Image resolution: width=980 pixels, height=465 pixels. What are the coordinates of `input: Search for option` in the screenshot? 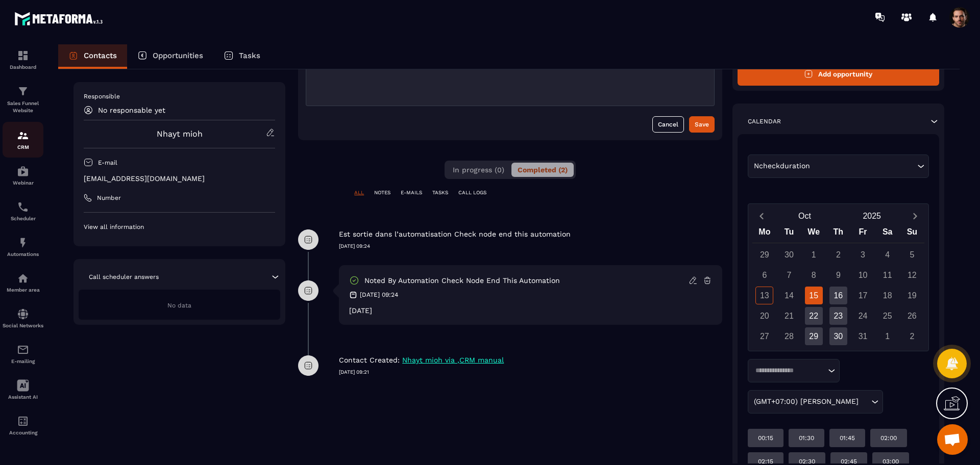 It's located at (865, 402).